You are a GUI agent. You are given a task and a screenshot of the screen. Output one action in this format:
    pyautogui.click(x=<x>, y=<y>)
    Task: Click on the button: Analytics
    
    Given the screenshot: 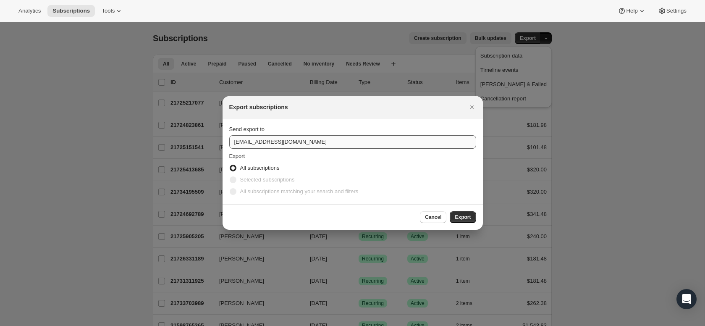 What is the action you would take?
    pyautogui.click(x=29, y=11)
    